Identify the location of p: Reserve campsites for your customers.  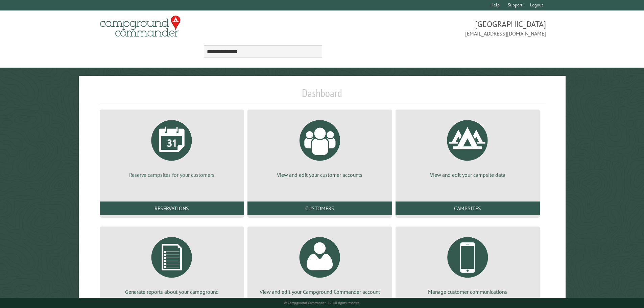
(172, 175).